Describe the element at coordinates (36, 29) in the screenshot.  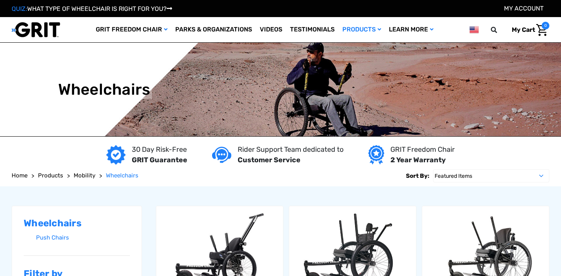
I see `img: GRIT All-Terrain Wheelchair and Mobility Equipment` at that location.